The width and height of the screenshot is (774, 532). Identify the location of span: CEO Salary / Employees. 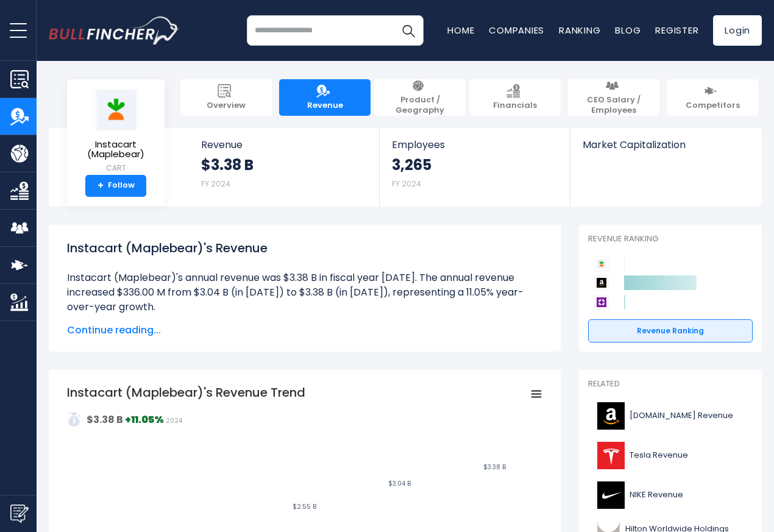
(614, 105).